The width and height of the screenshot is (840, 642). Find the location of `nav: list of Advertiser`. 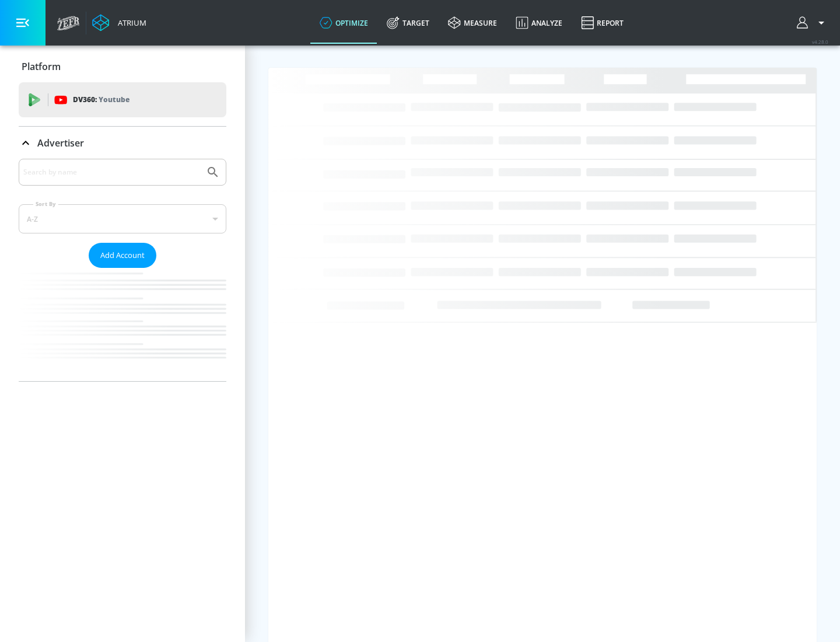

nav: list of Advertiser is located at coordinates (123, 324).